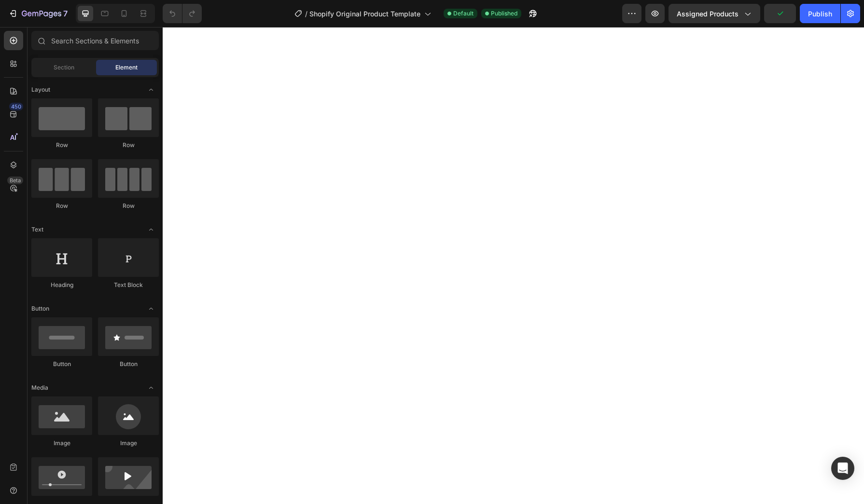 The width and height of the screenshot is (864, 504). Describe the element at coordinates (38, 13) in the screenshot. I see `button: 7` at that location.